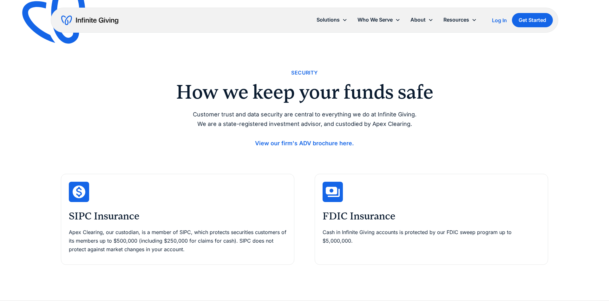  I want to click on a: home, so click(90, 20).